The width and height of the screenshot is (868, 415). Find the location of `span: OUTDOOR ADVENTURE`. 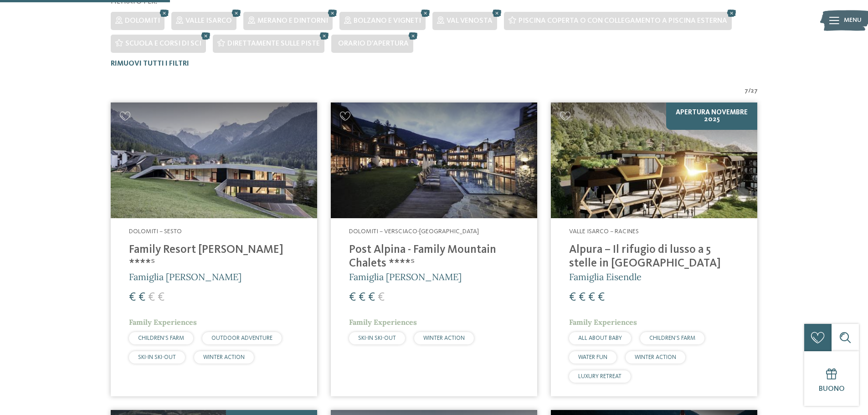

span: OUTDOOR ADVENTURE is located at coordinates (242, 338).